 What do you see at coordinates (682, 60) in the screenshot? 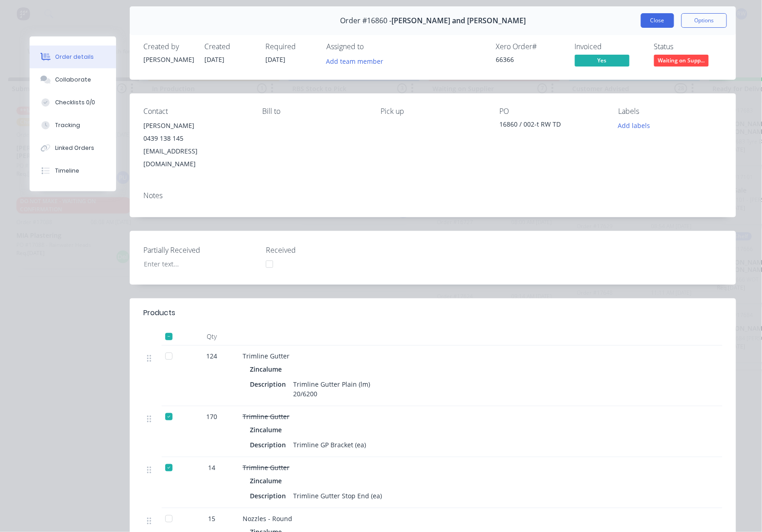
I see `span: Waiting on Supp...` at bounding box center [682, 60].